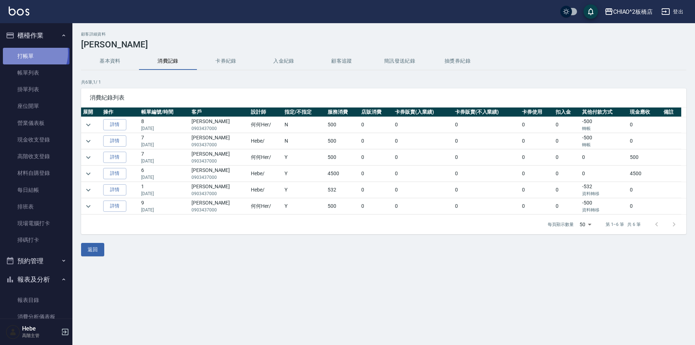 The width and height of the screenshot is (695, 345). Describe the element at coordinates (487, 112) in the screenshot. I see `th: 卡券販賣(不入業績)` at that location.